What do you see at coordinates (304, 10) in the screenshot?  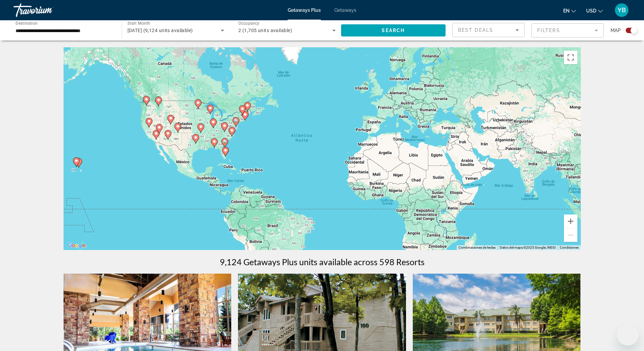 I see `a: Getaways Plus` at bounding box center [304, 10].